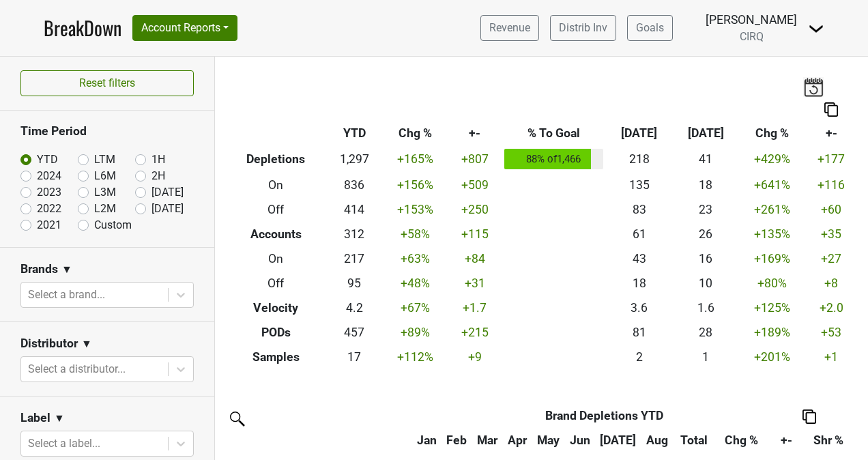 This screenshot has height=460, width=868. Describe the element at coordinates (456, 441) in the screenshot. I see `th: Feb: activate to sort column ascending` at that location.